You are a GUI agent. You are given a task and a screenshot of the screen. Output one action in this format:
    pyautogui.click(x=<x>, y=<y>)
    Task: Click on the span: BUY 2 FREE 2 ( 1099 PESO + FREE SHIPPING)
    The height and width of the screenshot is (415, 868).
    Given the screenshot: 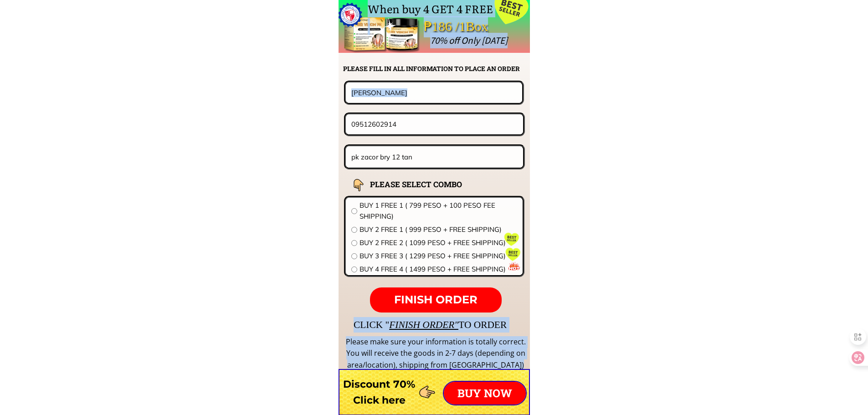 What is the action you would take?
    pyautogui.click(x=439, y=243)
    